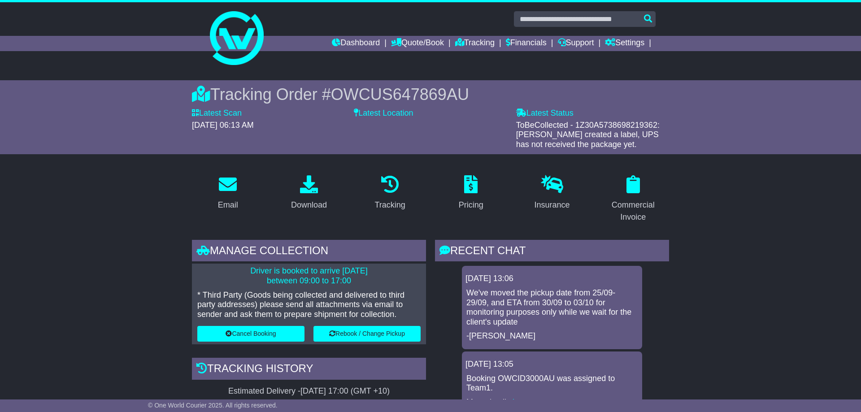  Describe the element at coordinates (417, 43) in the screenshot. I see `a: Quote/Book` at that location.